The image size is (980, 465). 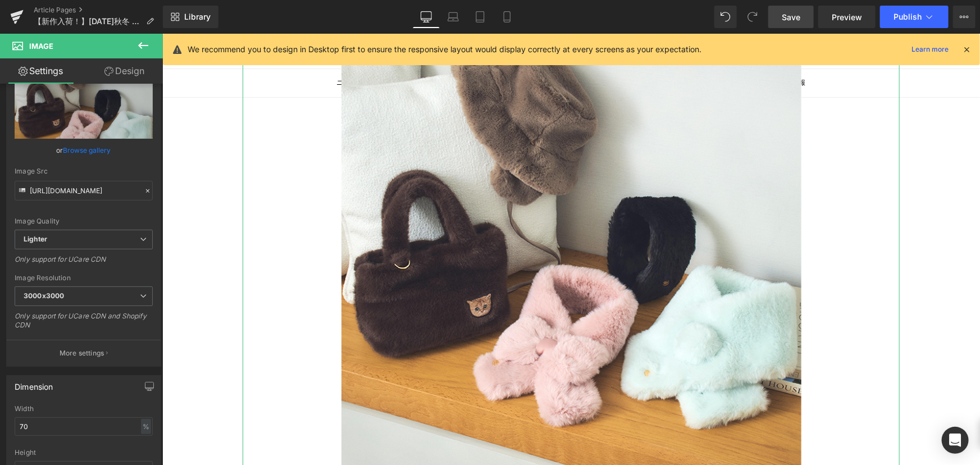 I want to click on p: More settings, so click(x=82, y=353).